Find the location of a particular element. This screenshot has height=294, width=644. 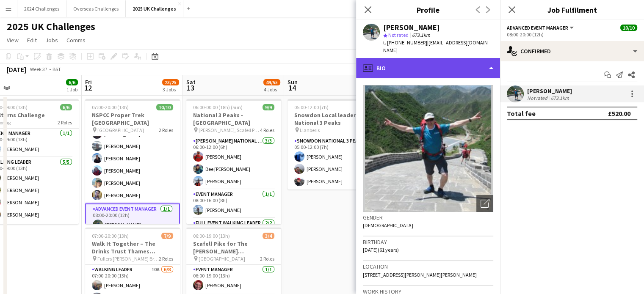

button: 2024 Challenges is located at coordinates (42, 8).